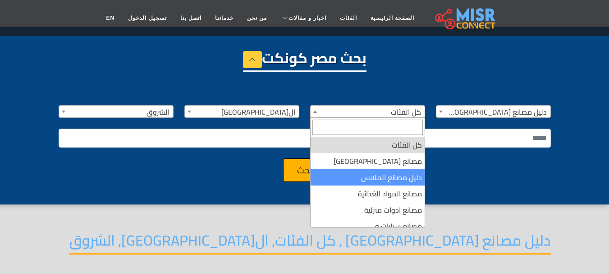  I want to click on a: الصفحة الرئيسية, so click(392, 18).